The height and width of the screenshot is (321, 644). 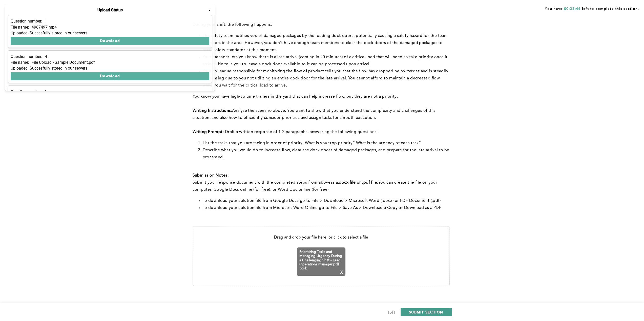 I want to click on button: x, so click(x=209, y=10).